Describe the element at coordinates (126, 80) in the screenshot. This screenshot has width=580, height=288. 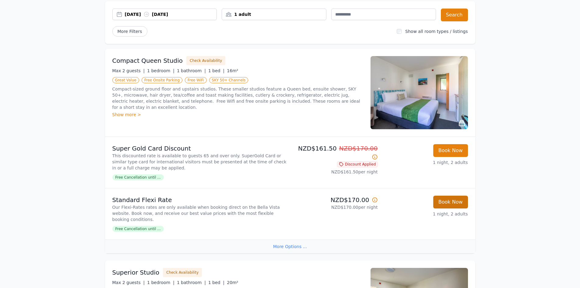
I see `span: Great Value` at that location.